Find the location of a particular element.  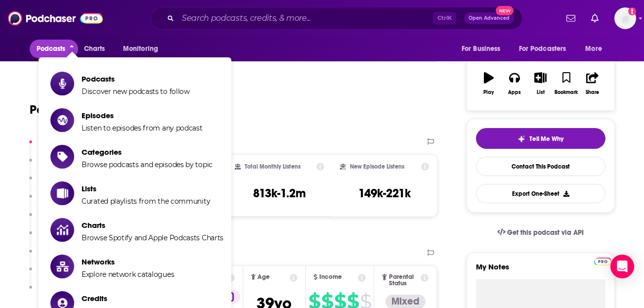

div: Share is located at coordinates (592, 92).